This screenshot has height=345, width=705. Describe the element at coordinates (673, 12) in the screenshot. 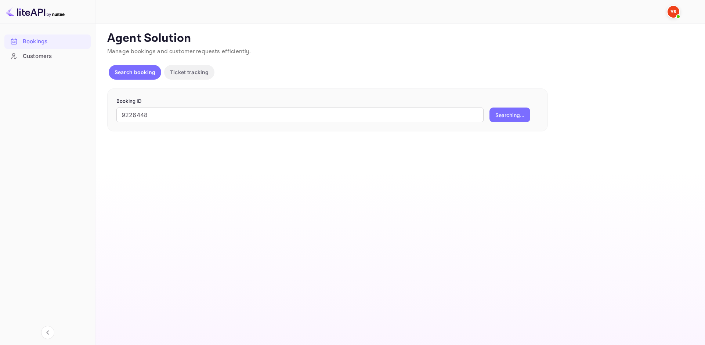

I see `img: Yandex Support` at that location.